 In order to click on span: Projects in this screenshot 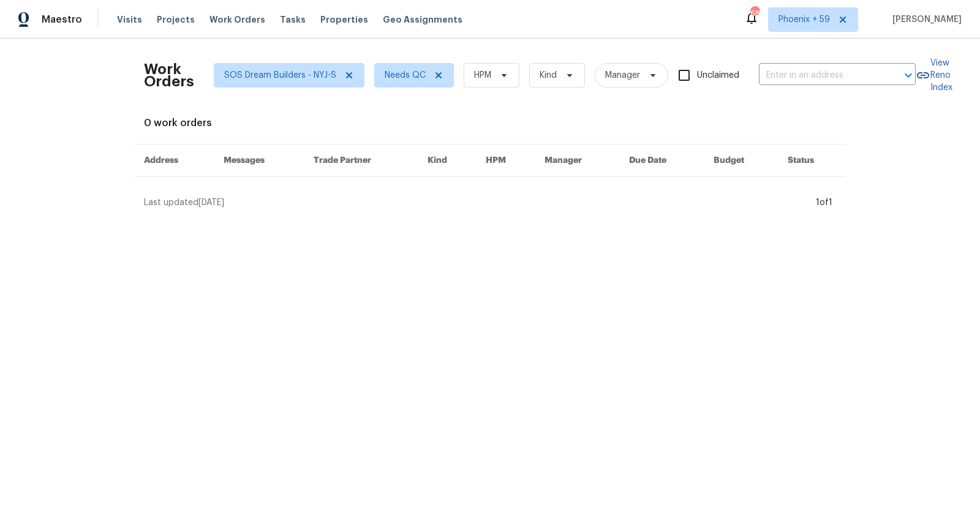, I will do `click(176, 20)`.